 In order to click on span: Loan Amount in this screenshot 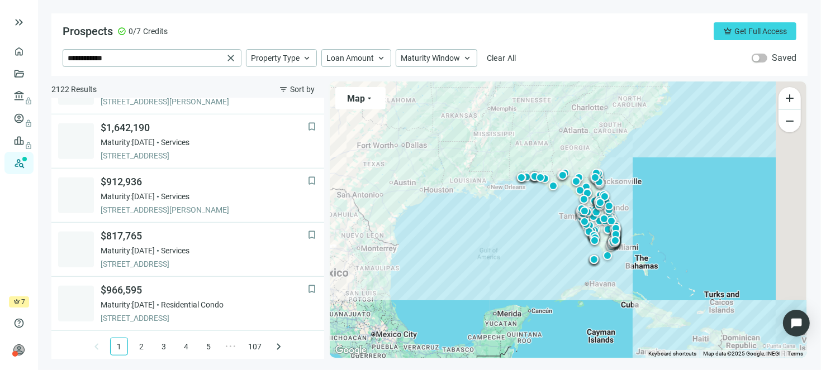, I will do `click(350, 58)`.